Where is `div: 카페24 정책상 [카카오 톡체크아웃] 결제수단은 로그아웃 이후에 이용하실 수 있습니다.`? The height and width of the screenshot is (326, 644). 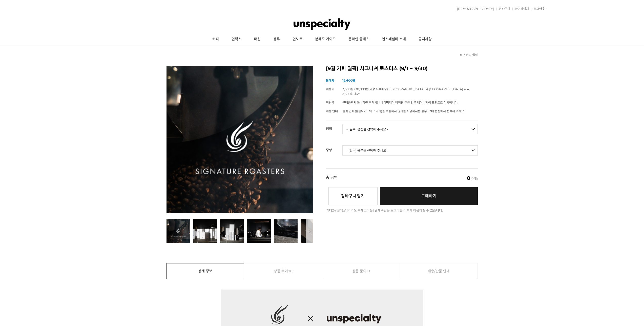
div: 카페24 정책상 [카카오 톡체크아웃] 결제수단은 로그아웃 이후에 이용하실 수 있습니다. is located at coordinates (402, 210).